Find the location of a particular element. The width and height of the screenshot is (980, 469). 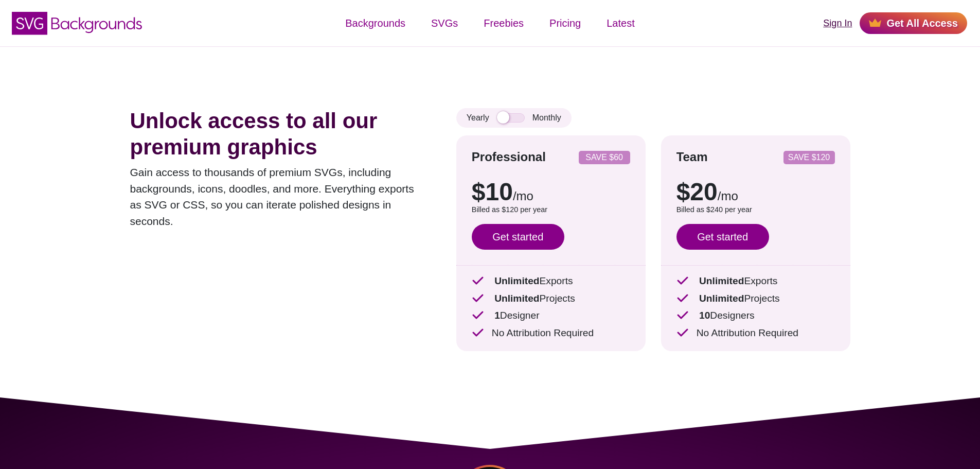

strong: 1 is located at coordinates (497, 315).